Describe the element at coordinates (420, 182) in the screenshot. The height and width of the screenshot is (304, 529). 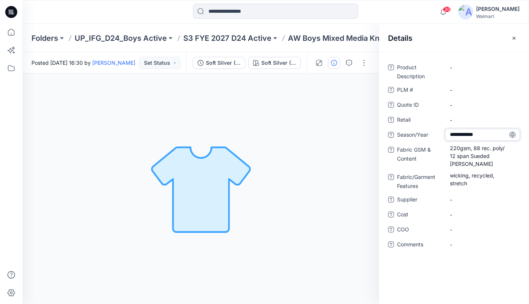
I see `span: Fabric/Garment Features` at that location.